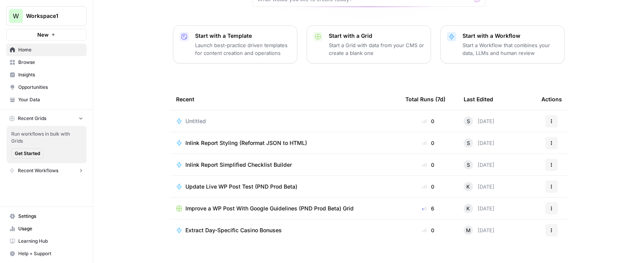  What do you see at coordinates (246, 143) in the screenshot?
I see `span: Inlink Report Styling (Reformat JSON to HTML)` at bounding box center [246, 143].